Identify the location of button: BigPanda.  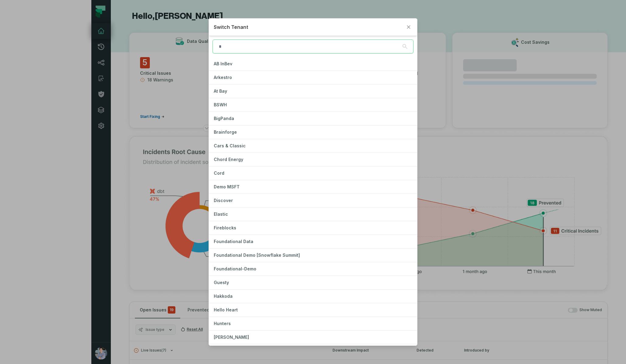
(313, 119).